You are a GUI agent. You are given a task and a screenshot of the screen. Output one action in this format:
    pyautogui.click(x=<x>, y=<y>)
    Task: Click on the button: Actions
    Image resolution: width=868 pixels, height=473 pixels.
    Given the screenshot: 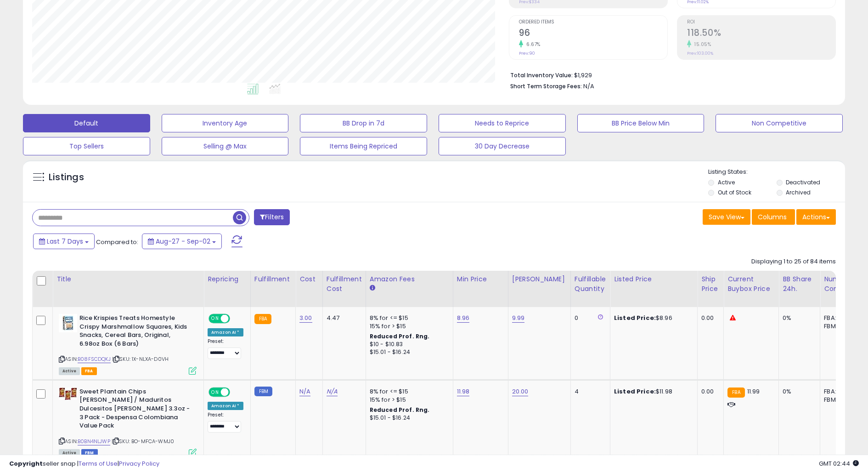 What is the action you would take?
    pyautogui.click(x=816, y=217)
    